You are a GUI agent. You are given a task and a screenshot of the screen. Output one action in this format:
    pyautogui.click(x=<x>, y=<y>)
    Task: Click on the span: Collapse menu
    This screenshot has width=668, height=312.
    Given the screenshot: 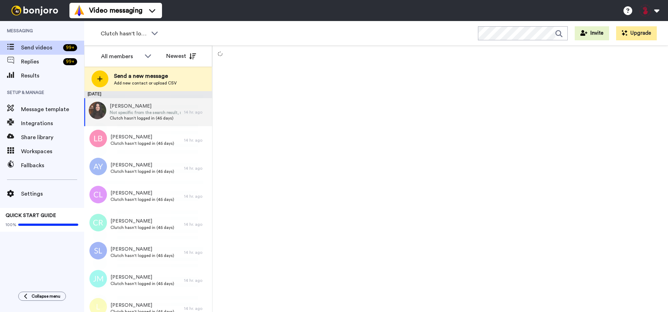 What is the action you would take?
    pyautogui.click(x=46, y=297)
    